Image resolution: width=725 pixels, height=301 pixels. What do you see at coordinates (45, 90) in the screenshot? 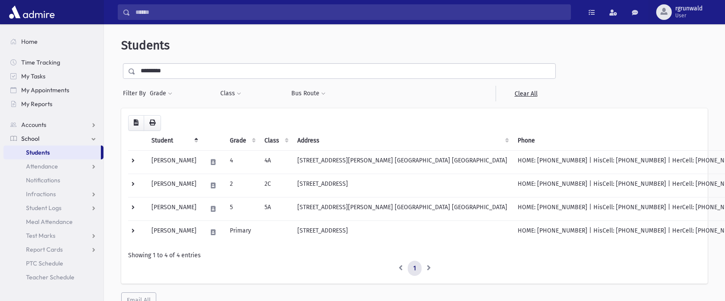
I see `span: My Appointments` at bounding box center [45, 90].